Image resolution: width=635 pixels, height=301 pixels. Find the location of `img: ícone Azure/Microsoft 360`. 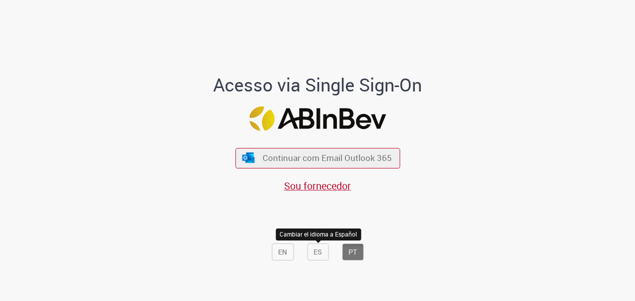

img: ícone Azure/Microsoft 360 is located at coordinates (249, 157).